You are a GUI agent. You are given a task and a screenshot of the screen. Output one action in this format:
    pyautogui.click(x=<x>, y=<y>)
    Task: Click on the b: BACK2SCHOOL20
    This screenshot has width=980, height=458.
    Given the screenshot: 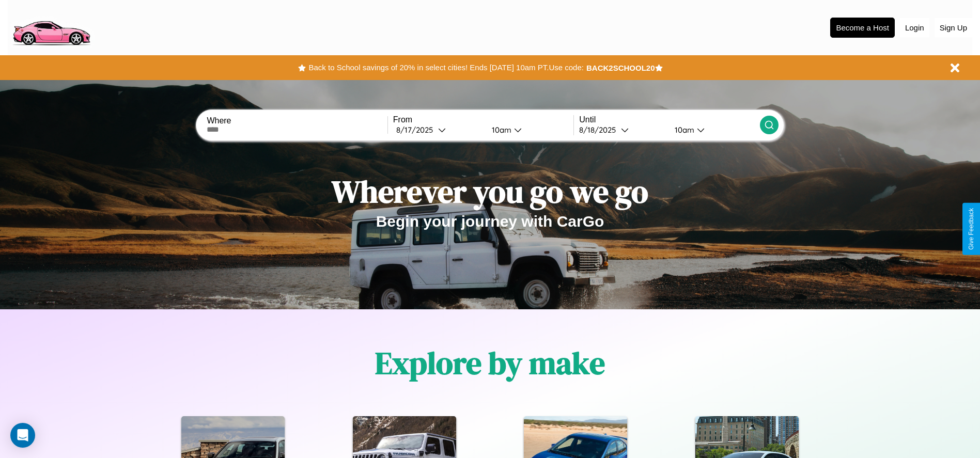 What is the action you would take?
    pyautogui.click(x=620, y=68)
    